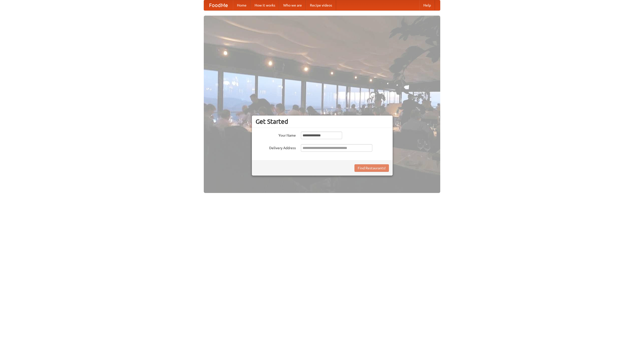  Describe the element at coordinates (276, 147) in the screenshot. I see `label: Delivery Address` at that location.